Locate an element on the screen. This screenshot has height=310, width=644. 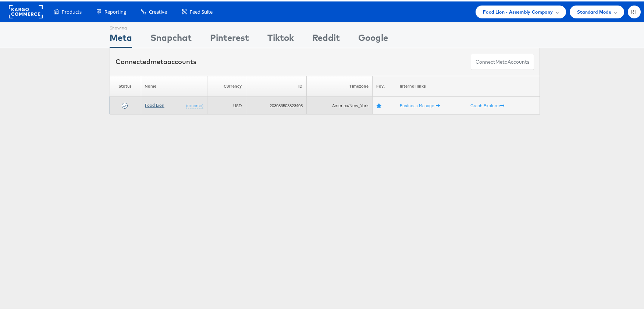
div: Reddit is located at coordinates (326, 38).